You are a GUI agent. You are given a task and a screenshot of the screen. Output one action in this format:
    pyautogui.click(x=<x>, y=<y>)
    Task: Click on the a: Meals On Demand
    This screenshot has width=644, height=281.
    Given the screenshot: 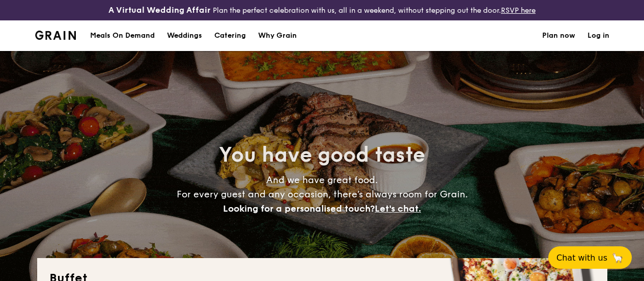 What is the action you would take?
    pyautogui.click(x=122, y=36)
    